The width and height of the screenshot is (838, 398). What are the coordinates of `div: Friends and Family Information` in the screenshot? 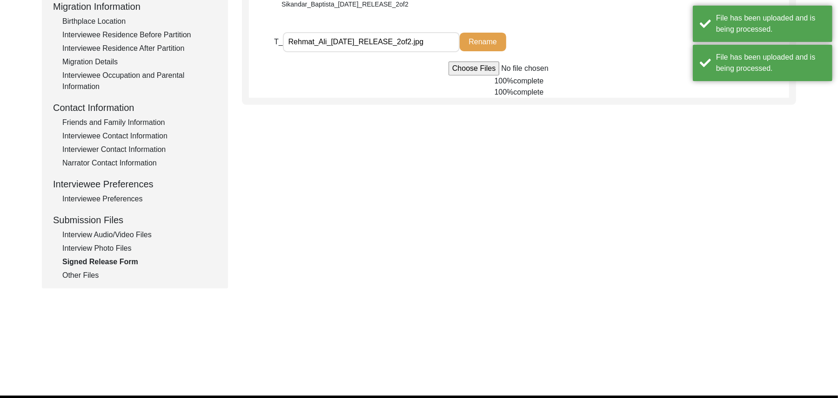 It's located at (140, 122).